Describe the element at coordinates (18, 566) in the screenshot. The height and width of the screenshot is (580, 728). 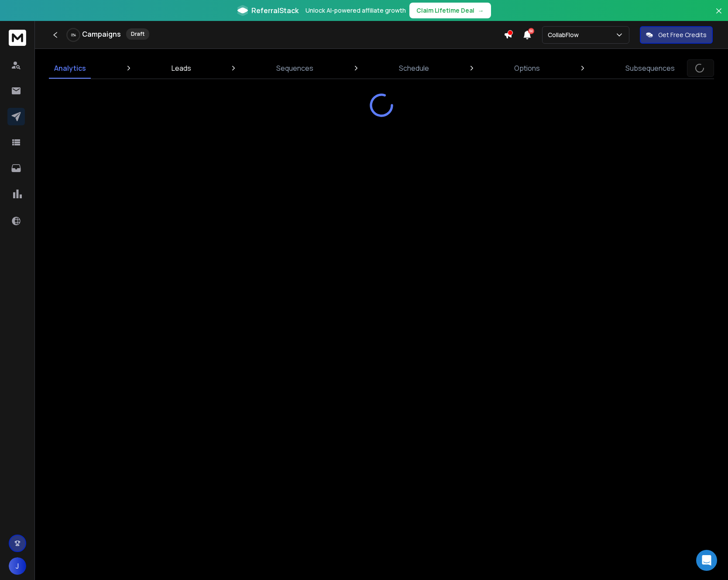
I see `button: J` at that location.